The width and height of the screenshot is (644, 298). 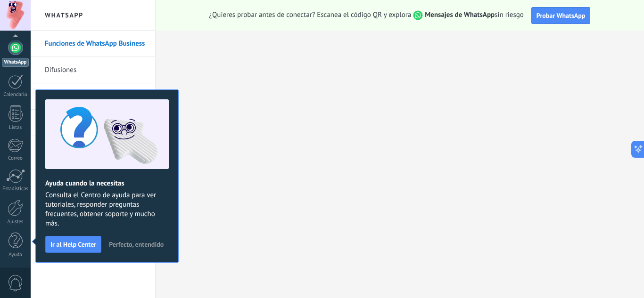 I want to click on li: Plantillas, so click(x=93, y=96).